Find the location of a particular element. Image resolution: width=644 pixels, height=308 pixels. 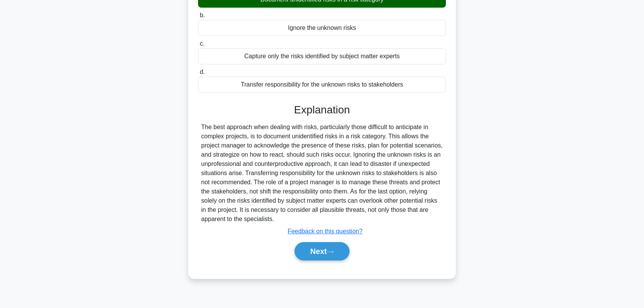

div: Transfer responsibility for the unknown risks to stakeholders is located at coordinates (322, 85).